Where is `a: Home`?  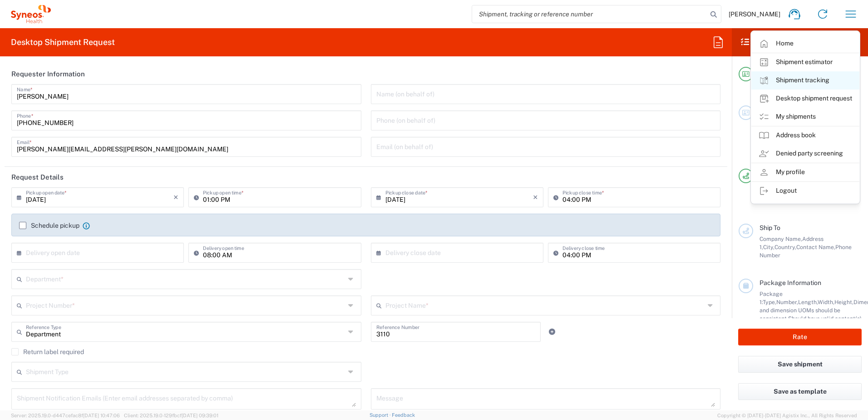 a: Home is located at coordinates (805, 43).